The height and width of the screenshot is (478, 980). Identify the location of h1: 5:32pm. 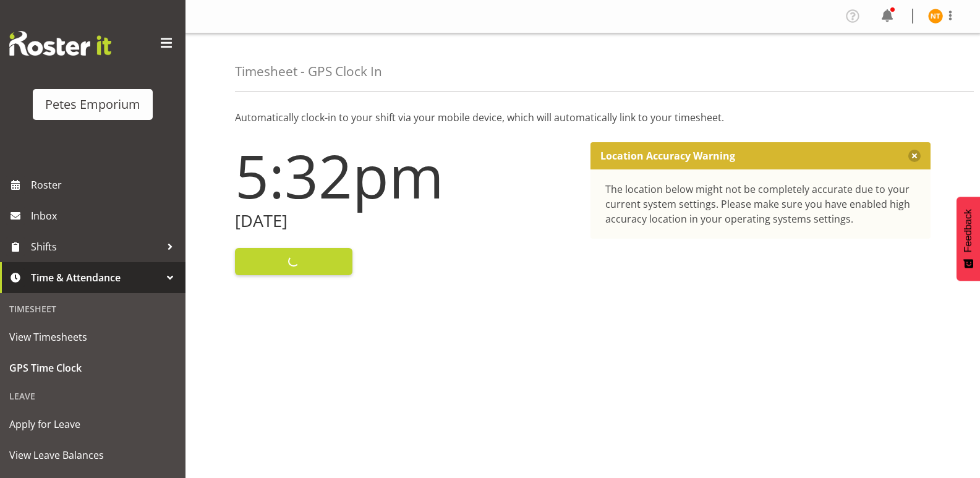
(405, 175).